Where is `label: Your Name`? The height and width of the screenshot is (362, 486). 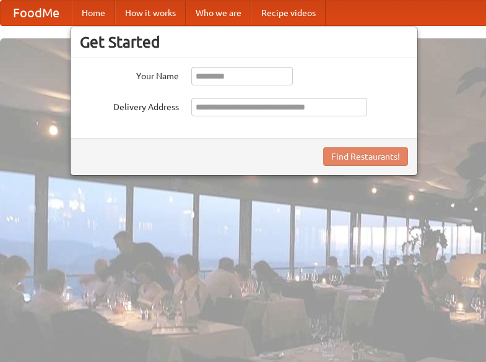
label: Your Name is located at coordinates (129, 74).